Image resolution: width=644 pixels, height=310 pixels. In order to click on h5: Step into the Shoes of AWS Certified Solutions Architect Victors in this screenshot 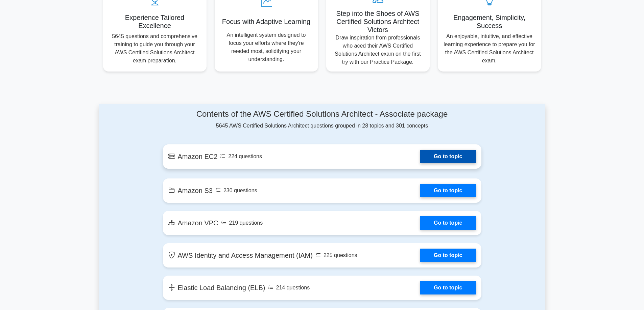, I will do `click(378, 22)`.